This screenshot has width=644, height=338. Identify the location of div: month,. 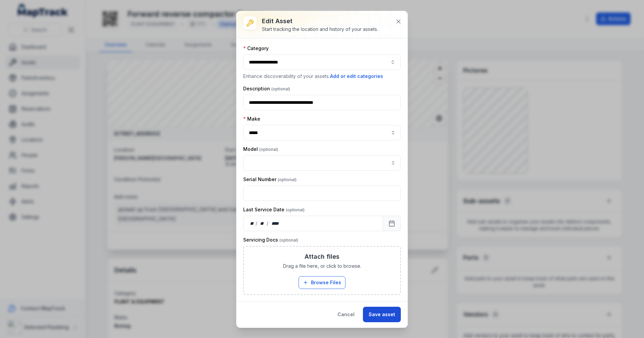
(262, 224).